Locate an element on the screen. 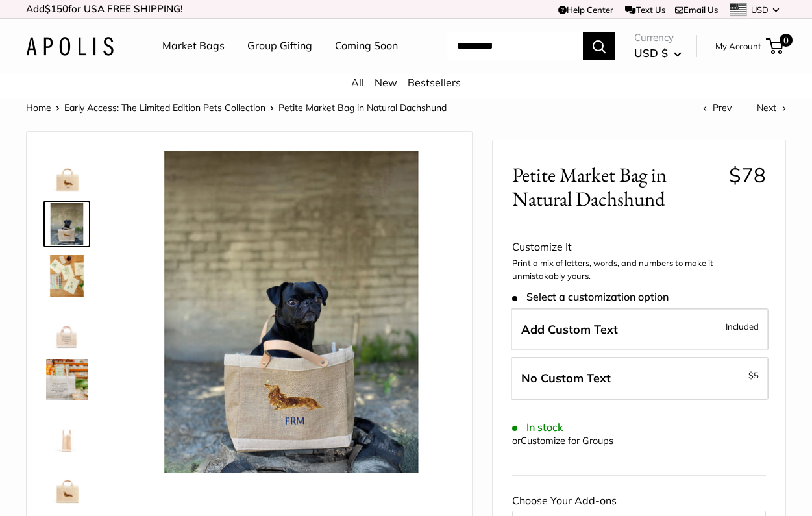 This screenshot has height=516, width=812. a: 0 is located at coordinates (775, 46).